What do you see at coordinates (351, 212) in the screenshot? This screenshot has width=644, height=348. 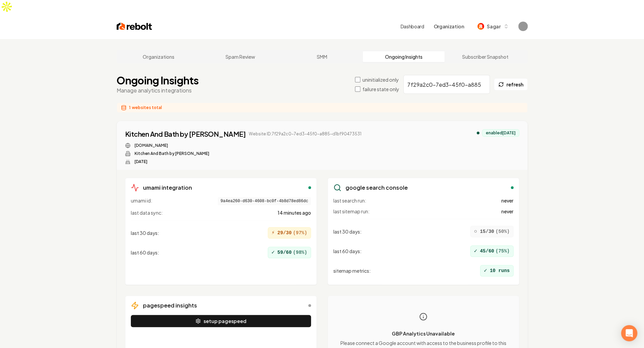 I see `span: last sitemap run:` at bounding box center [351, 212].